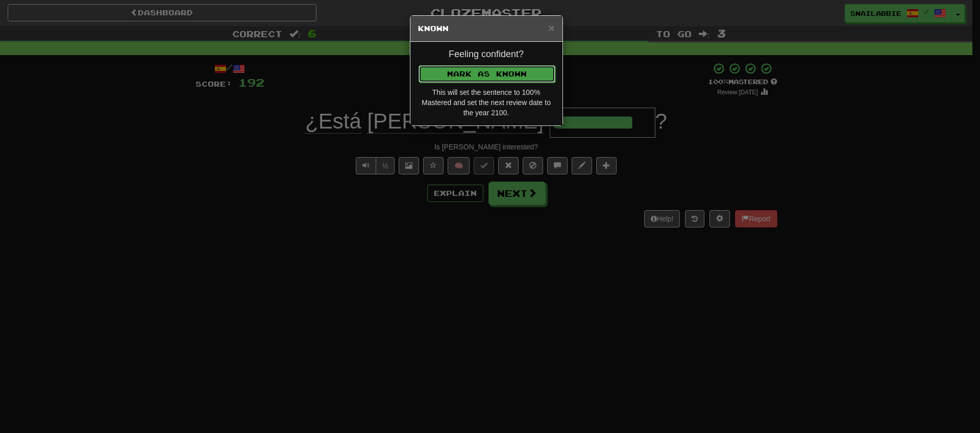  I want to click on h4: Feeling confident?, so click(487, 54).